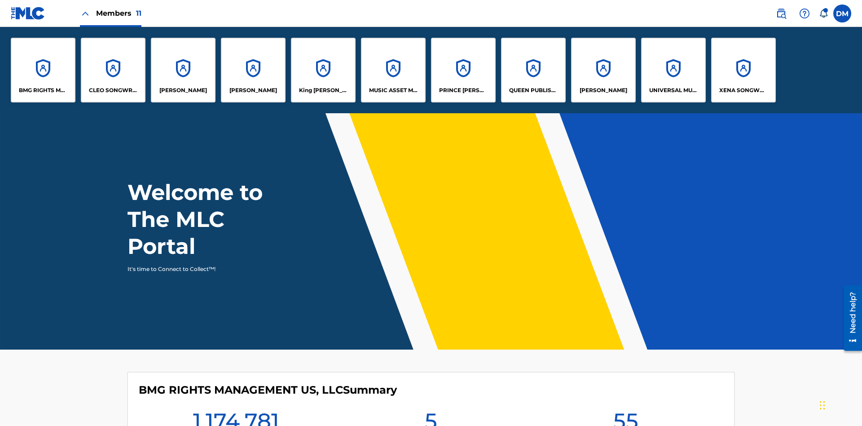 The height and width of the screenshot is (426, 862). I want to click on a: AccountsBMG RIGHTS MANAGEMENT US, LLC, so click(43, 70).